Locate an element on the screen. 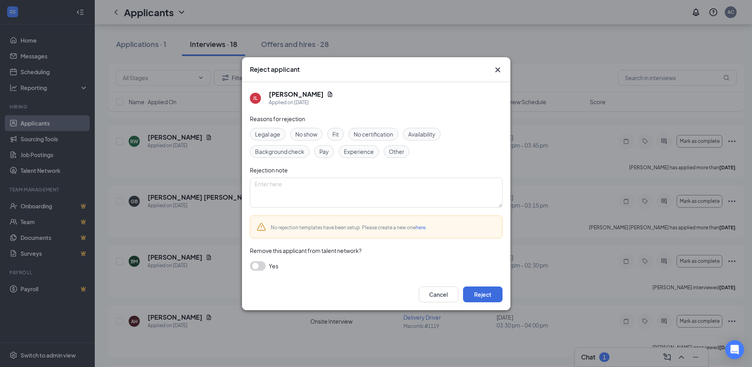 The height and width of the screenshot is (367, 752). button: Reject is located at coordinates (483, 295).